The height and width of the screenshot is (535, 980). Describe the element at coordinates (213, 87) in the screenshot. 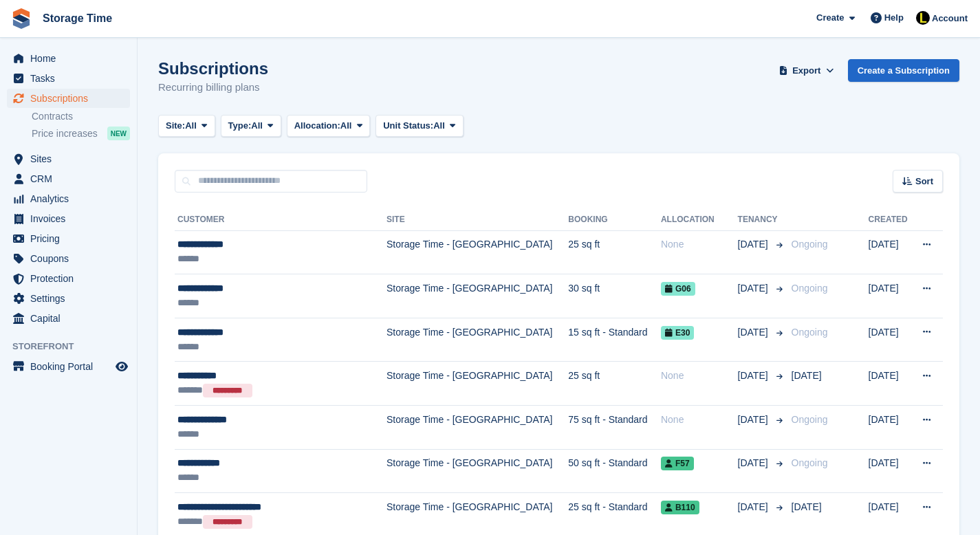

I see `p: Recurring billing plans` at that location.